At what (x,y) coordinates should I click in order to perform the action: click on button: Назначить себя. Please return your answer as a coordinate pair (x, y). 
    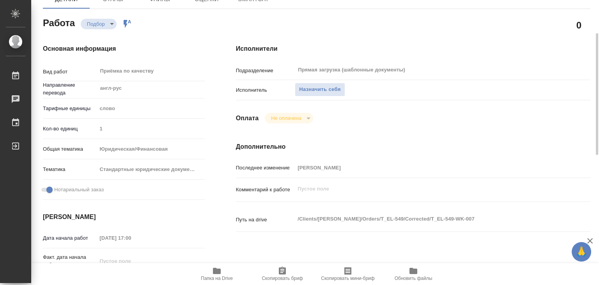
    Looking at the image, I should click on (320, 89).